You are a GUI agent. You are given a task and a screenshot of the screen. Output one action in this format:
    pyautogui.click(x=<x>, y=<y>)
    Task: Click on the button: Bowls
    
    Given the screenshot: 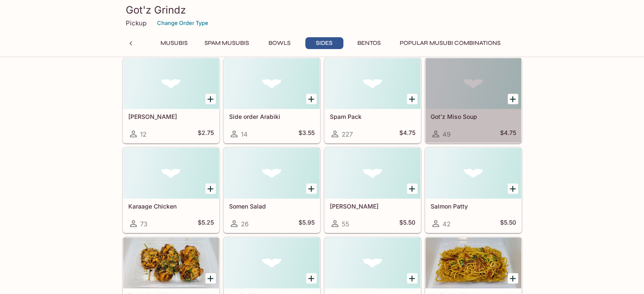 What is the action you would take?
    pyautogui.click(x=279, y=43)
    